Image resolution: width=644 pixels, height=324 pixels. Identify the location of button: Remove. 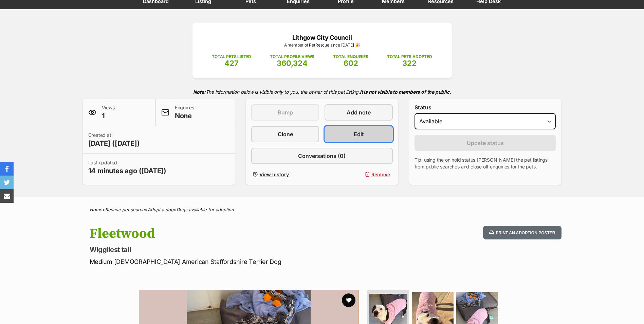
(359, 175).